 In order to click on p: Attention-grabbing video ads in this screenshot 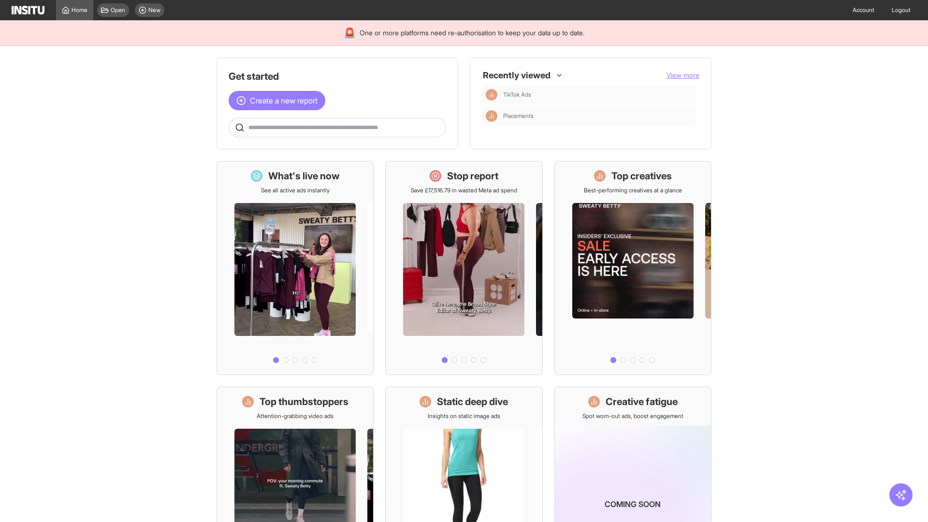, I will do `click(295, 416)`.